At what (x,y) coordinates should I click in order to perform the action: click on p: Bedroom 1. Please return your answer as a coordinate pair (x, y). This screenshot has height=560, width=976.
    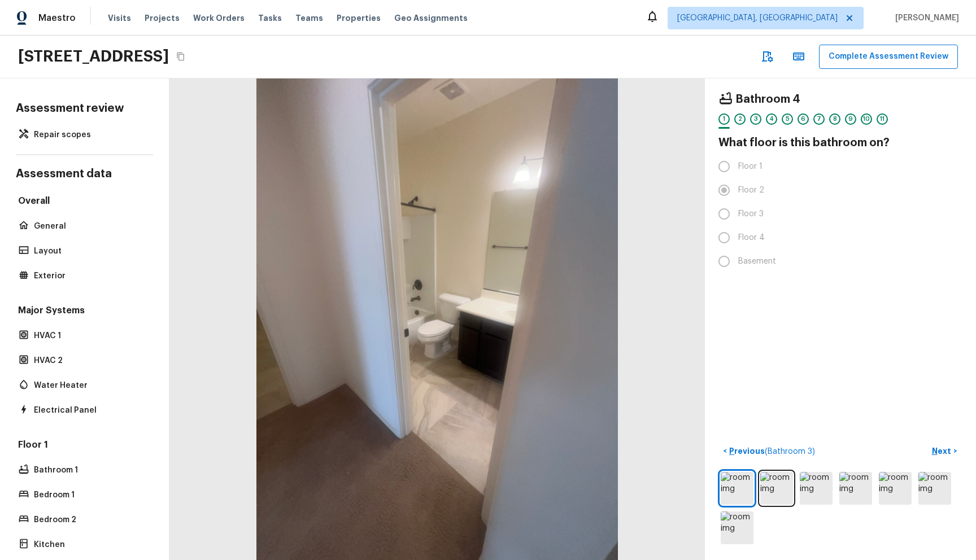
    Looking at the image, I should click on (90, 495).